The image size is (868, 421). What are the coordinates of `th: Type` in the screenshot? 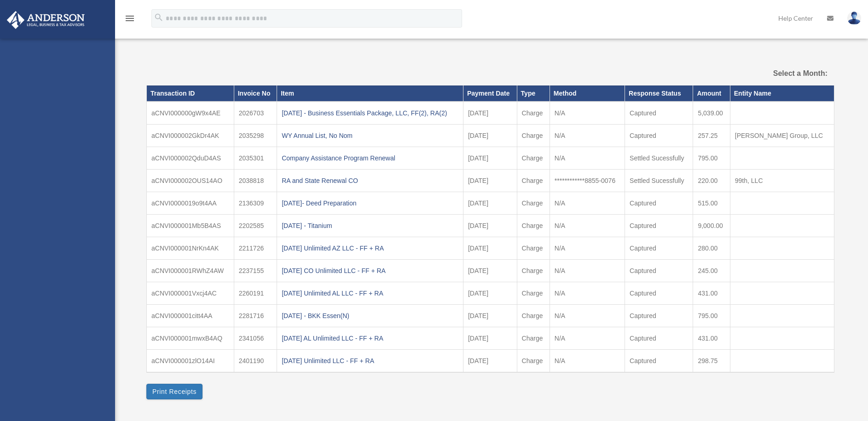 It's located at (533, 93).